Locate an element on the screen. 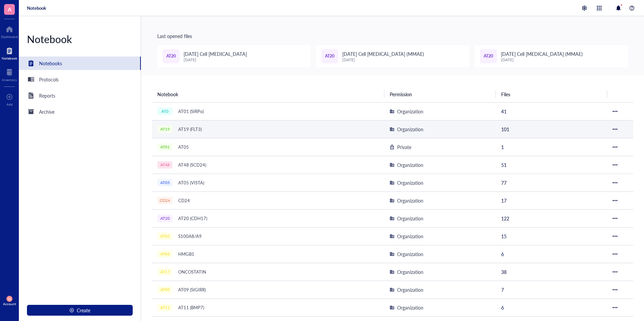 The height and width of the screenshot is (321, 644). div: CD24 is located at coordinates (184, 201).